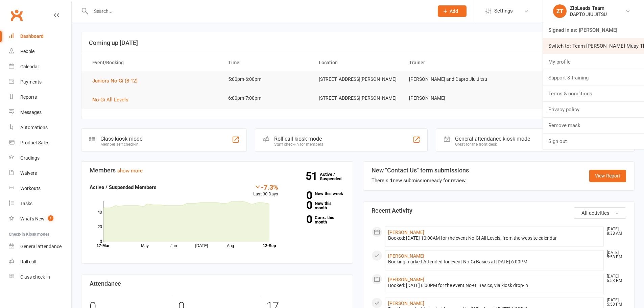 Image resolution: width=644 pixels, height=308 pixels. I want to click on a: Tasks, so click(40, 203).